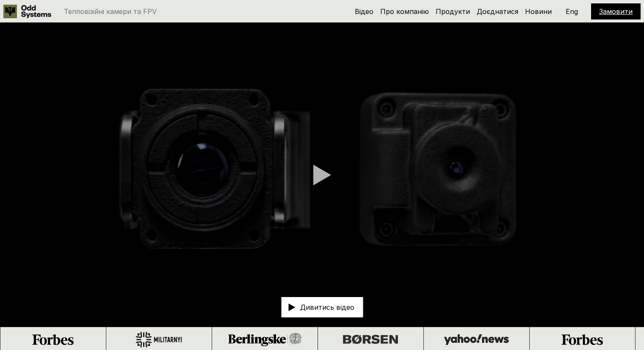  Describe the element at coordinates (497, 11) in the screenshot. I see `a: Доєднатися` at that location.